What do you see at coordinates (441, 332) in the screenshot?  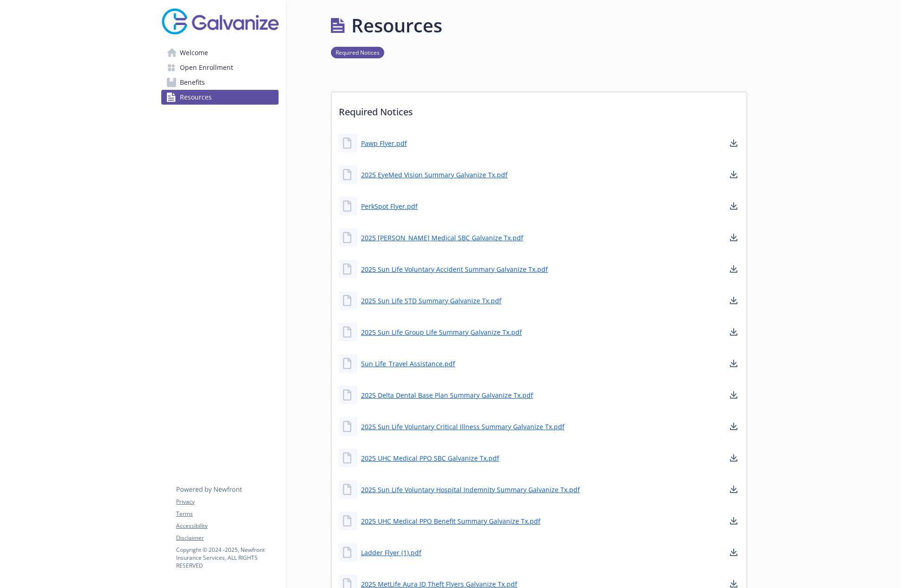 I see `a: 2025 Sun Life Group Life Summary Galvanize Tx.pdf` at bounding box center [441, 332].